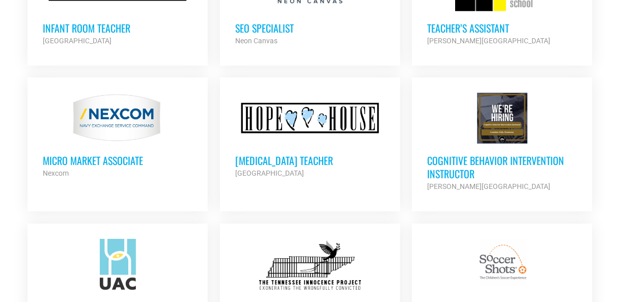  Describe the element at coordinates (256, 41) in the screenshot. I see `strong: Neon Canvas` at that location.